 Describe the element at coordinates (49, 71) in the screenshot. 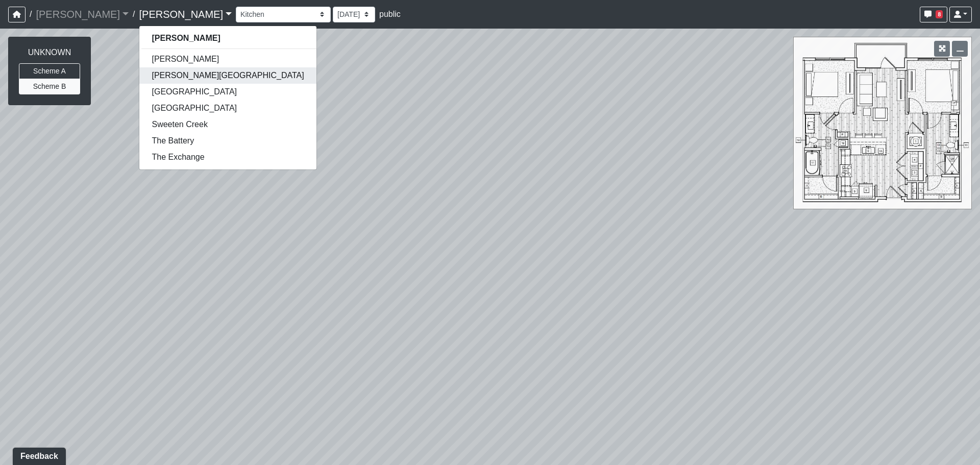

I see `button: Scheme A` at that location.